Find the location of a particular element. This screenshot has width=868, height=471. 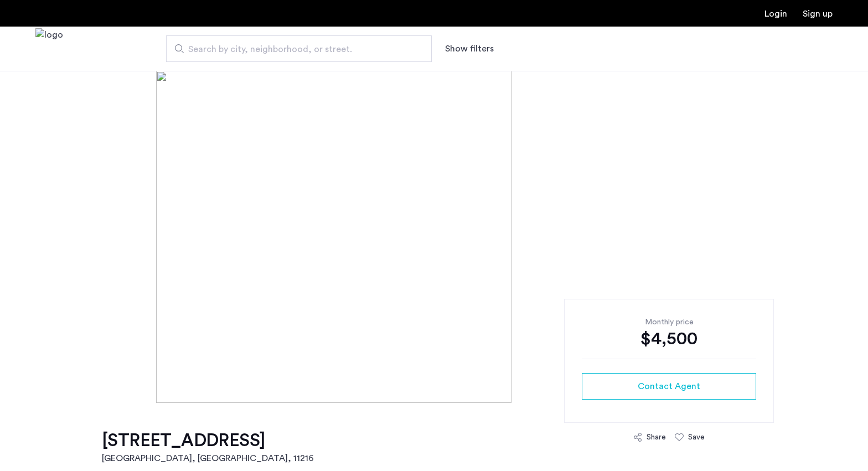

div: $4,500 is located at coordinates (668, 339).